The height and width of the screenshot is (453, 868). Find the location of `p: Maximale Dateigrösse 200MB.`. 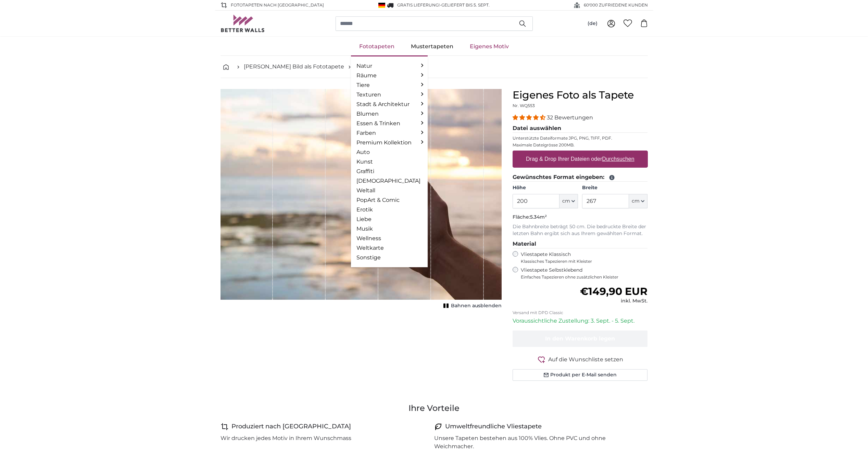

p: Maximale Dateigrösse 200MB. is located at coordinates (580, 145).